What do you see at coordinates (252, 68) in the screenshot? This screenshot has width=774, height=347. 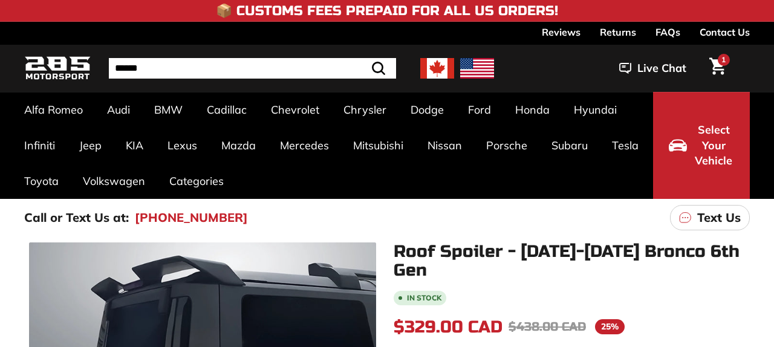 I see `input: Search` at bounding box center [252, 68].